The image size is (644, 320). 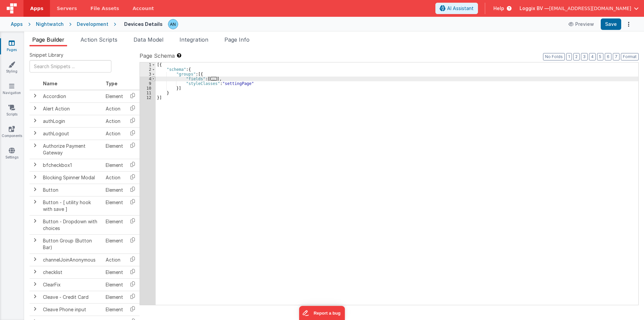 What do you see at coordinates (608, 57) in the screenshot?
I see `button: 6` at bounding box center [608, 57].